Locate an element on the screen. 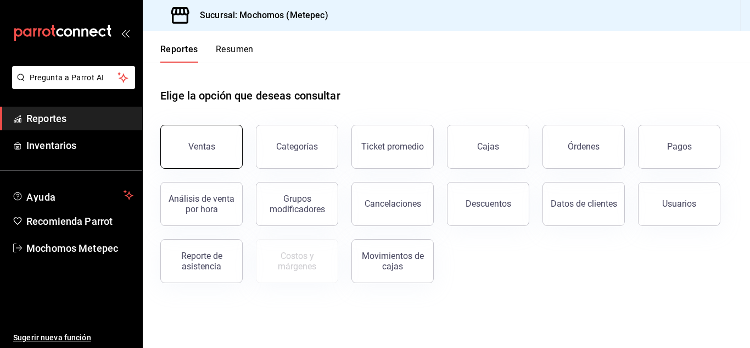 Image resolution: width=750 pixels, height=348 pixels. button: Reporte de asistencia is located at coordinates (202, 261).